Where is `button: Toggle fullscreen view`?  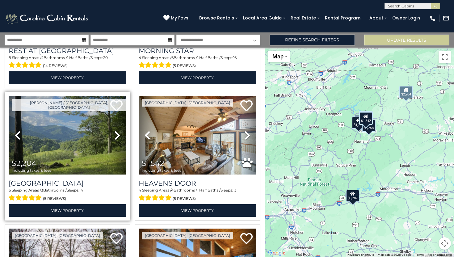
button: Toggle fullscreen view is located at coordinates (445, 57).